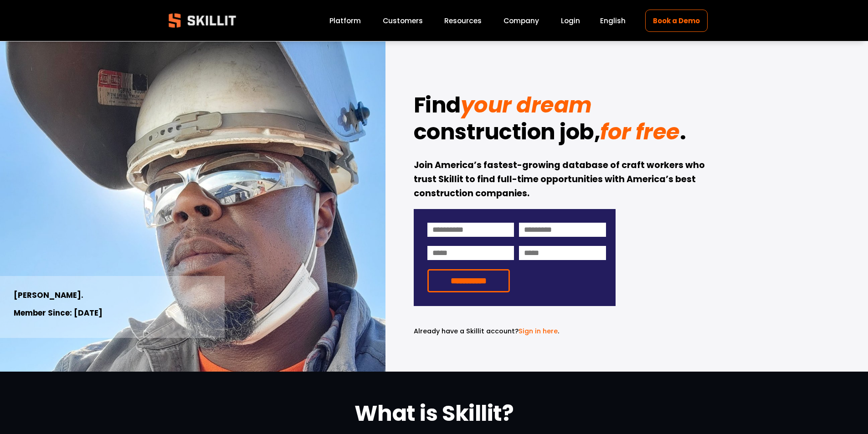 The width and height of the screenshot is (868, 434). What do you see at coordinates (521, 20) in the screenshot?
I see `a: Company` at bounding box center [521, 20].